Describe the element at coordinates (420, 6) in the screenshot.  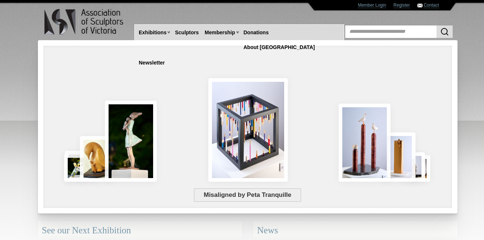
I see `img: Contact ASV` at that location.